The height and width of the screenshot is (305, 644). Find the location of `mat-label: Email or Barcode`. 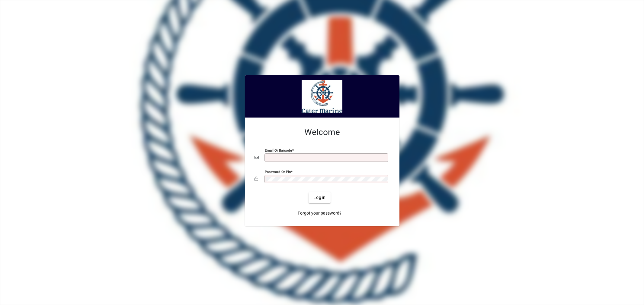

mat-label: Email or Barcode is located at coordinates (278, 151).